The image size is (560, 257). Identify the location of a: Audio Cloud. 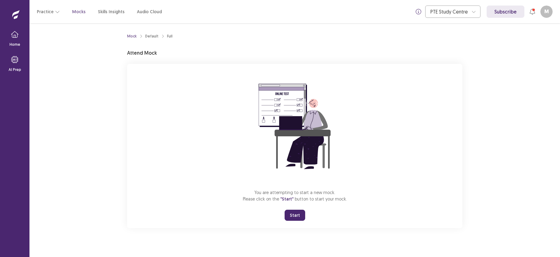
(149, 12).